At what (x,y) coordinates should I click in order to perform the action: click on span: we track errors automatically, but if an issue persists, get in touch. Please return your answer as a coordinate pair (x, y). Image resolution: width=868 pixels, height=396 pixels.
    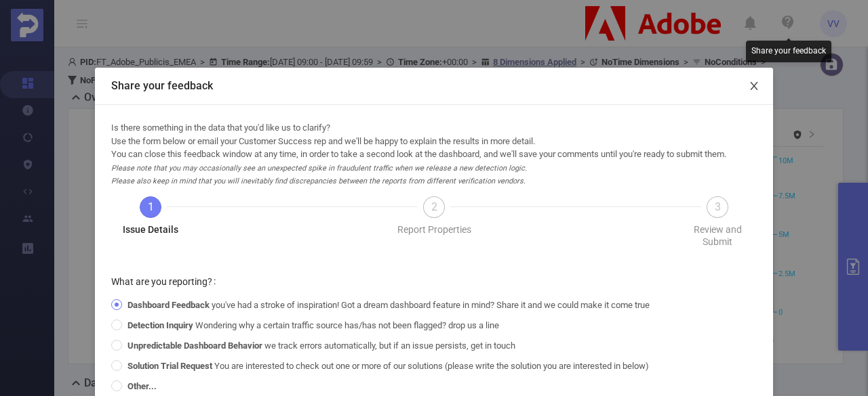
    Looking at the image, I should click on (322, 345).